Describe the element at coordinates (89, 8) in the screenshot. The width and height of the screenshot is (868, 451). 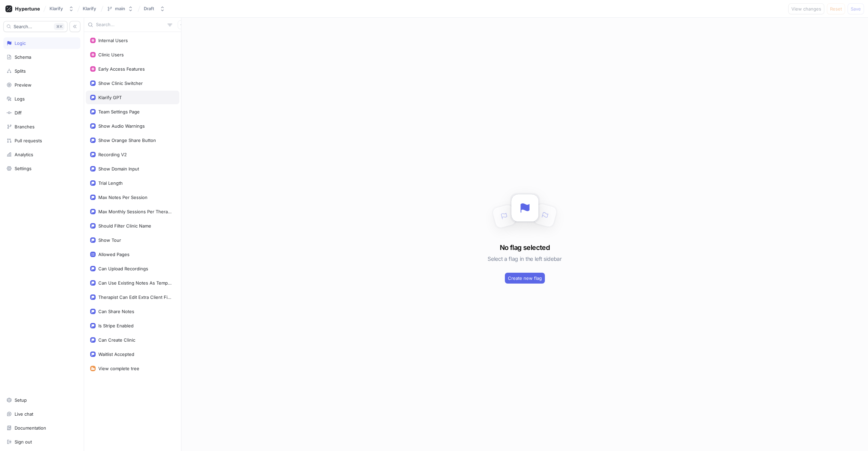
I see `span: Klarify` at that location.